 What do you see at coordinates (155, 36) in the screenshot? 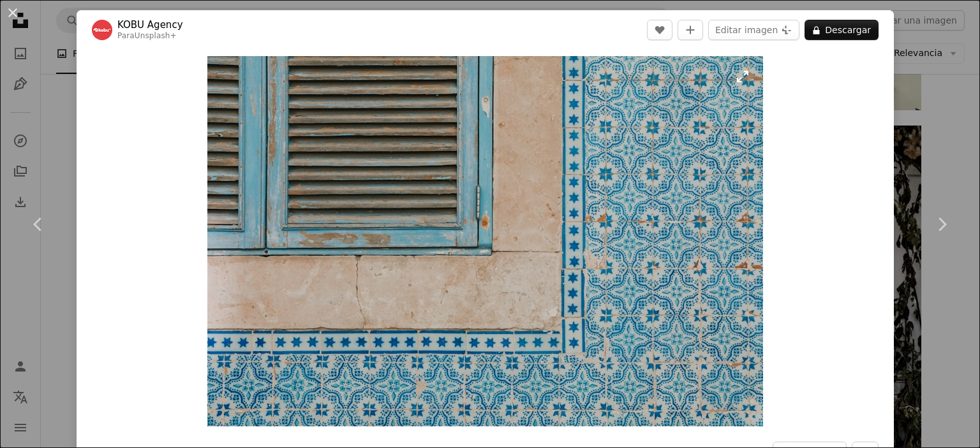
I see `a: Unsplash+` at bounding box center [155, 36].